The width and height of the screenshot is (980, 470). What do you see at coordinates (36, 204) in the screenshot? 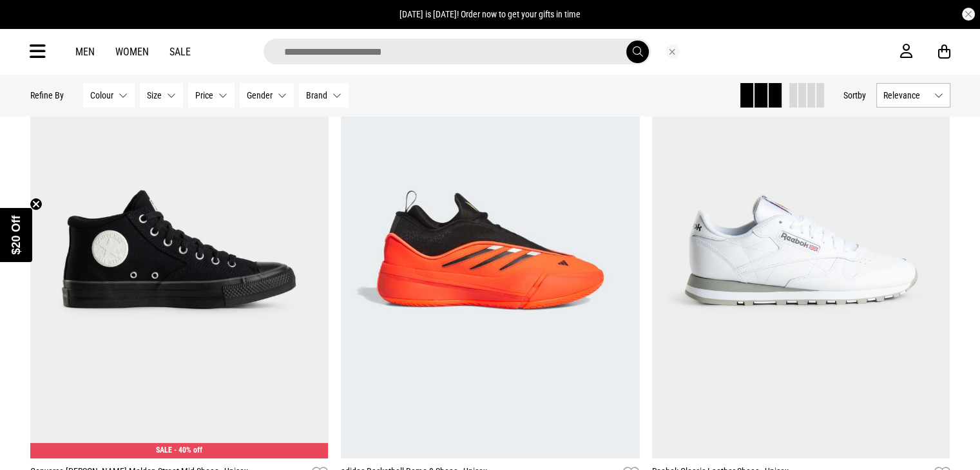
I see `button: Close teaser` at bounding box center [36, 204].